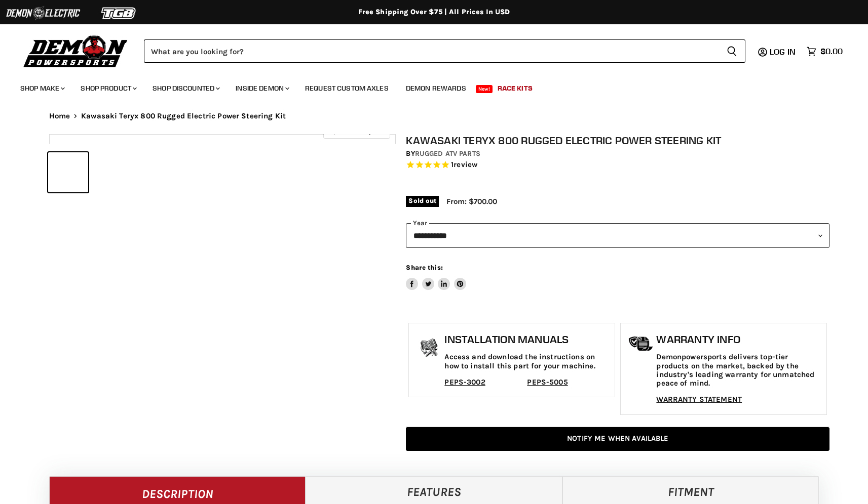 The image size is (868, 504). Describe the element at coordinates (75, 50) in the screenshot. I see `img: Demon Powersports` at that location.